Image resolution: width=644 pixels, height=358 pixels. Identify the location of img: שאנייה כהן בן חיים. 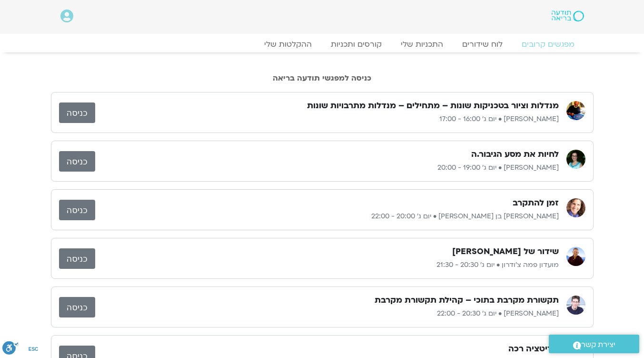
(576, 208).